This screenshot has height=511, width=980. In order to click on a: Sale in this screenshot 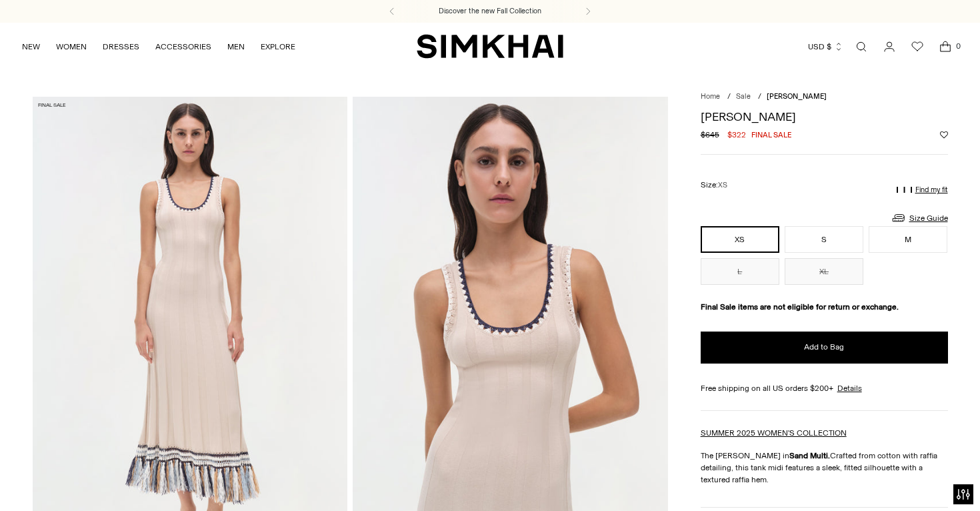, I will do `click(743, 96)`.